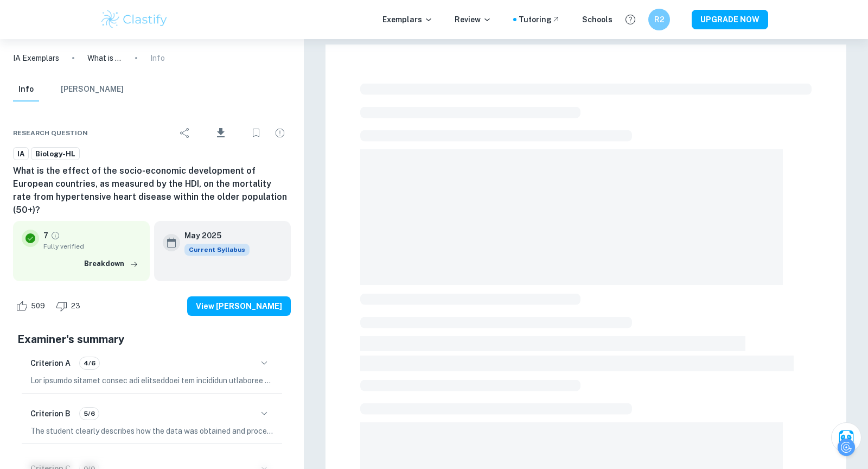 The width and height of the screenshot is (868, 469). Describe the element at coordinates (105, 58) in the screenshot. I see `p: What is the effect of the socio-economic development of European countries, as measured by the HD...` at that location.